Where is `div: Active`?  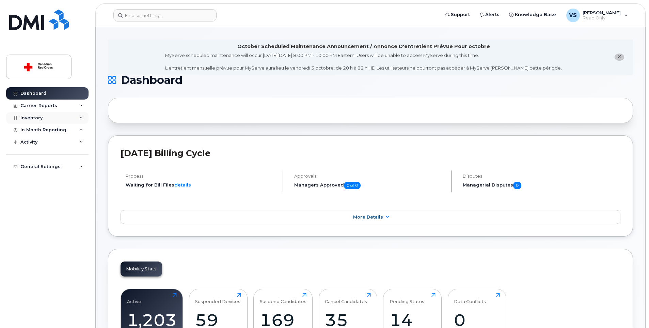 div: Active is located at coordinates (134, 298).